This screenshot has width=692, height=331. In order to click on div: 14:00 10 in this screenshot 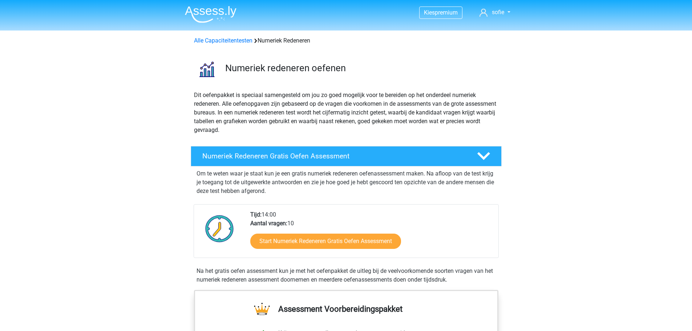, I will do `click(371, 234)`.